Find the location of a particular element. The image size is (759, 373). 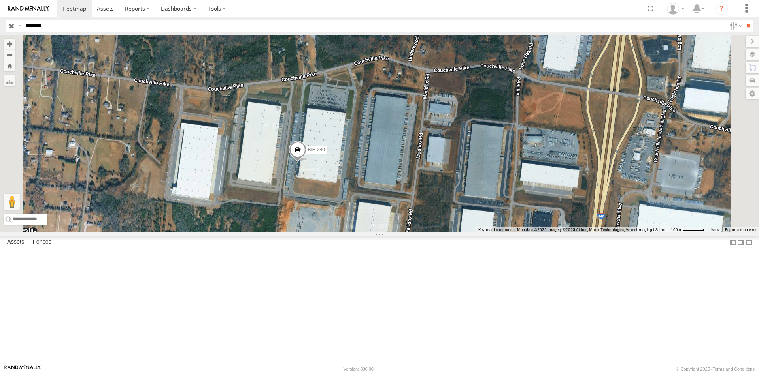

button: Zoom out is located at coordinates (9, 55).